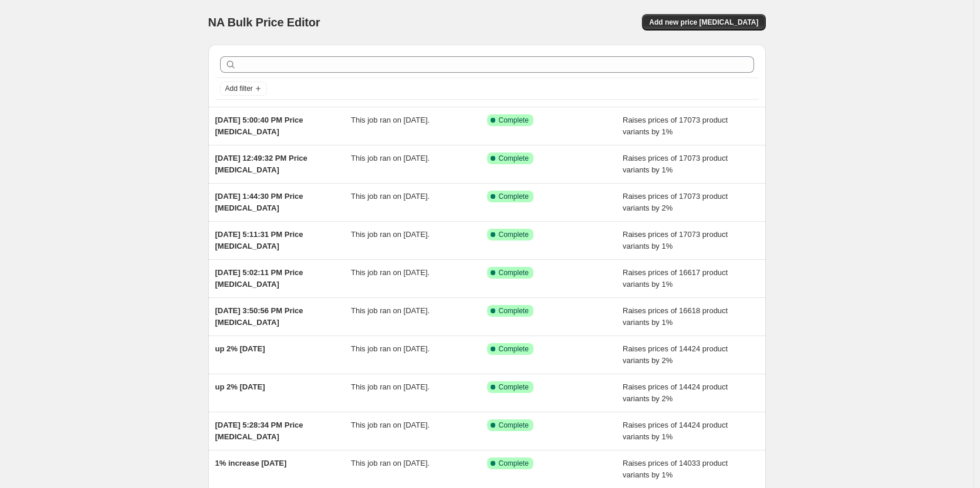 This screenshot has width=980, height=488. Describe the element at coordinates (265, 22) in the screenshot. I see `span: NA Bulk Price Editor` at that location.